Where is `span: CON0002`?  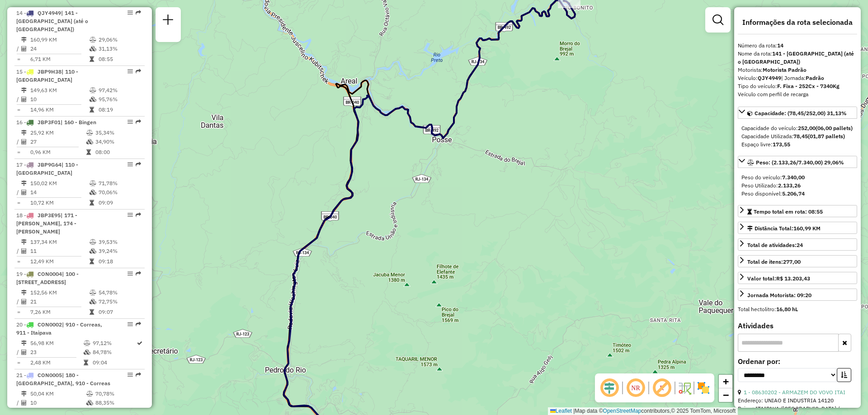 span: CON0002 is located at coordinates (50, 324).